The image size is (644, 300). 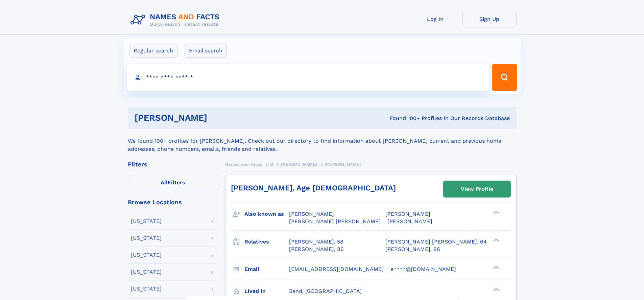 I want to click on a: M, so click(x=272, y=164).